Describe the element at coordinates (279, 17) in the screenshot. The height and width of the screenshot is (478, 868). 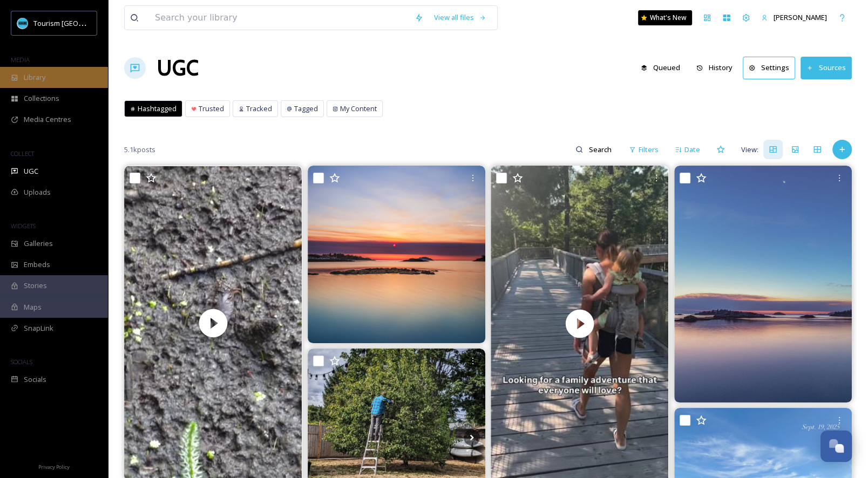
I see `input: Search your library` at that location.